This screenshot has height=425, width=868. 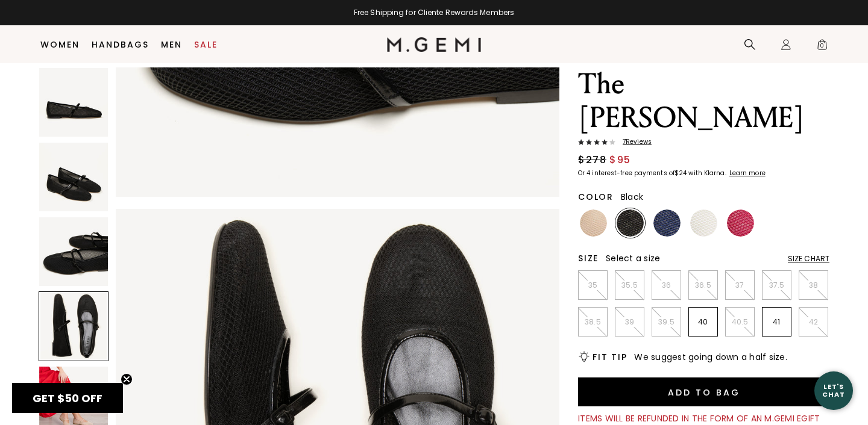 I want to click on span: 7 Review s, so click(x=634, y=142).